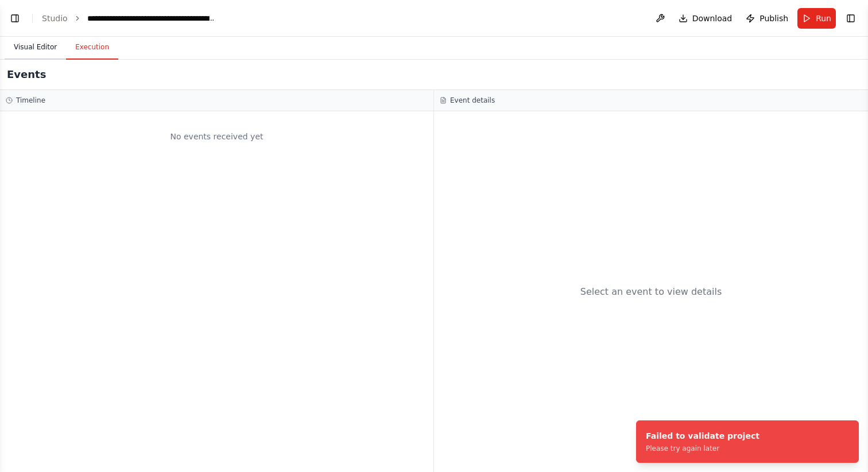  Describe the element at coordinates (92, 47) in the screenshot. I see `button: Execution` at that location.